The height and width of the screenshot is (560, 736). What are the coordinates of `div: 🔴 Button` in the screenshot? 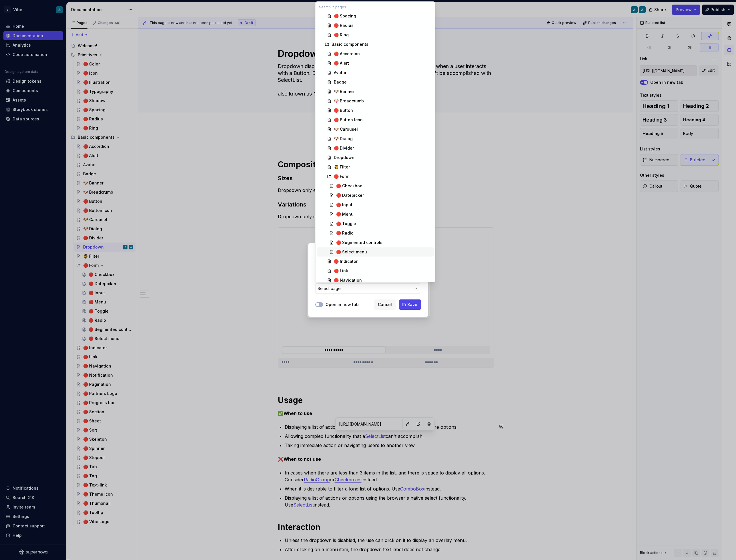 It's located at (343, 111).